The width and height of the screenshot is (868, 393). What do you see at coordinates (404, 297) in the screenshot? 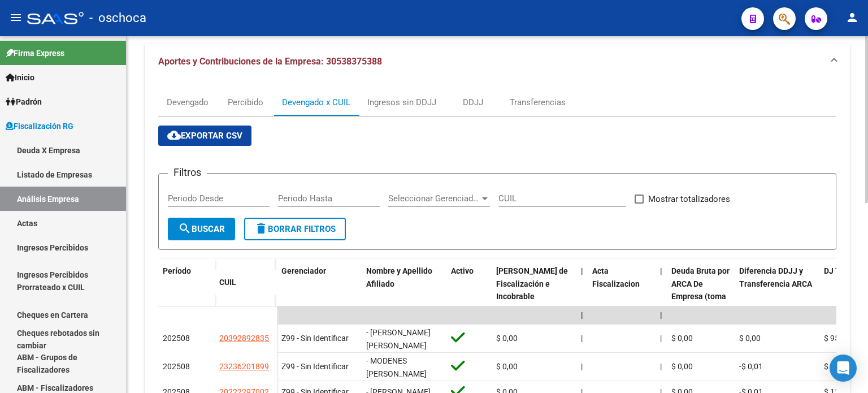
I see `datatable-header-cell: Nombre y Apellido Afiliado` at bounding box center [404, 297].